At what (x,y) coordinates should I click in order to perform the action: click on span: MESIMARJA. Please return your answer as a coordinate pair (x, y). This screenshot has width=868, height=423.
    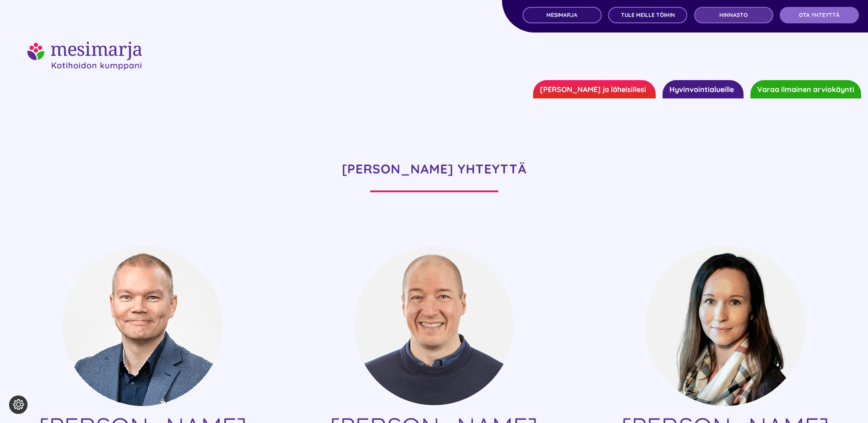
    Looking at the image, I should click on (562, 15).